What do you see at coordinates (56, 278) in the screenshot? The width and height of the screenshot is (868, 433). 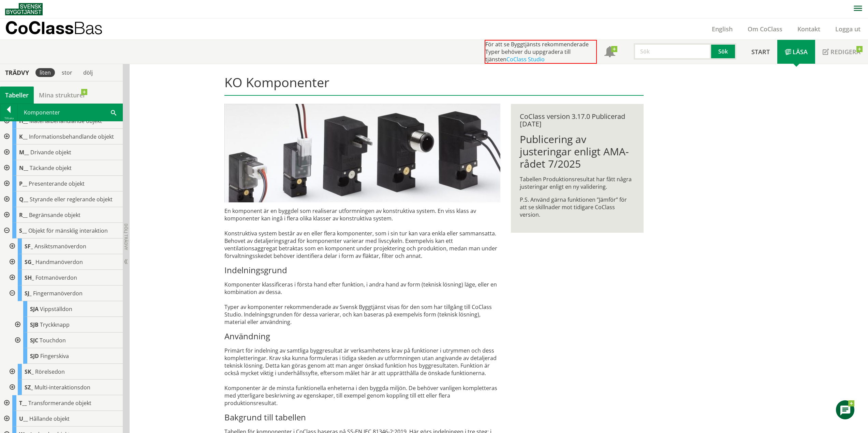 I see `span: Fotmanöverdon` at bounding box center [56, 278].